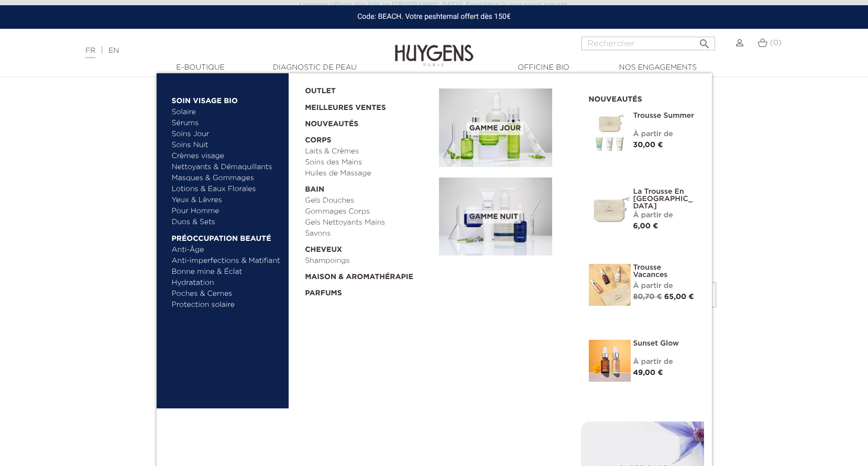 The image size is (868, 466). Describe the element at coordinates (201, 67) in the screenshot. I see `a: E-Boutique` at that location.